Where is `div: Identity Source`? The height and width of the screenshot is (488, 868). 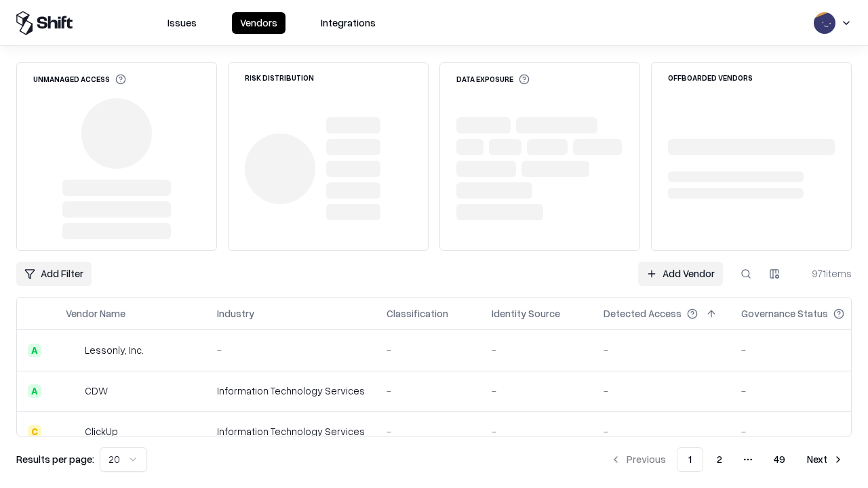
div: Identity Source is located at coordinates (525, 313).